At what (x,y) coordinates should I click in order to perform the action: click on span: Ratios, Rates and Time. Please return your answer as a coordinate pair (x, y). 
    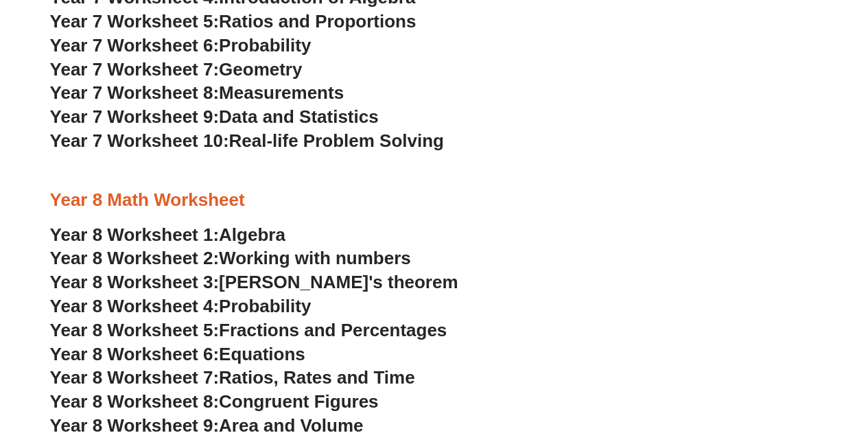
    Looking at the image, I should click on (316, 377).